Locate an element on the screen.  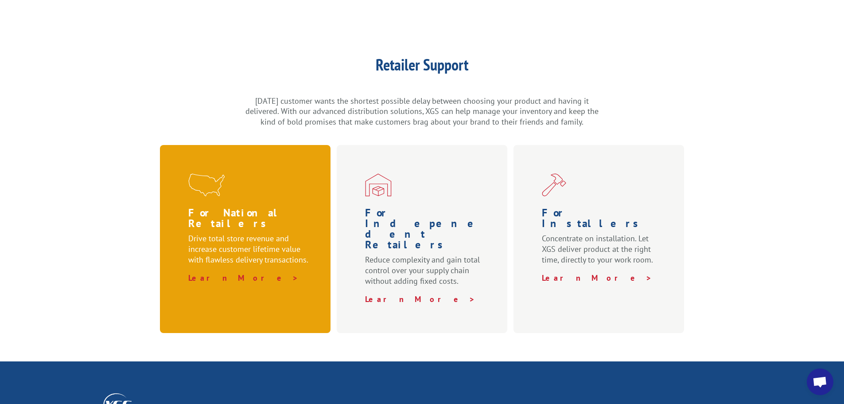
strong: Learn More > is located at coordinates (243, 277).